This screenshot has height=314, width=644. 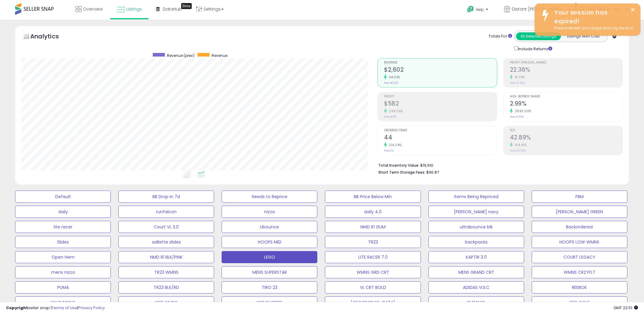 What do you see at coordinates (440, 104) in the screenshot?
I see `h2: $582` at bounding box center [440, 104].